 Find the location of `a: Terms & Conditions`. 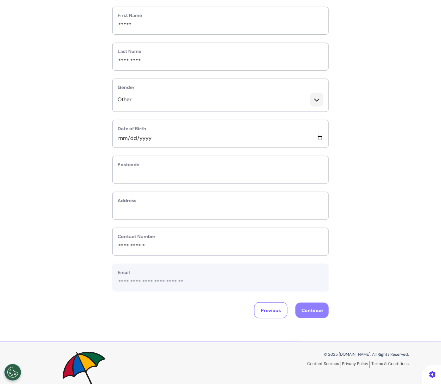

a: Terms & Conditions is located at coordinates (390, 364).